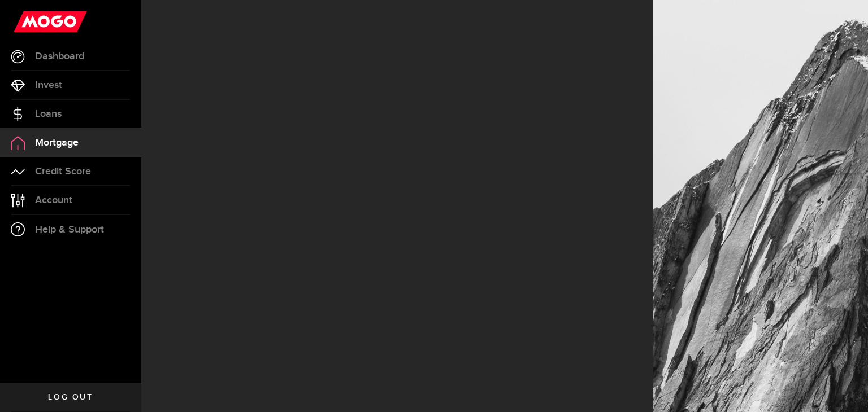 Image resolution: width=868 pixels, height=412 pixels. Describe the element at coordinates (48, 85) in the screenshot. I see `span: Invest` at that location.